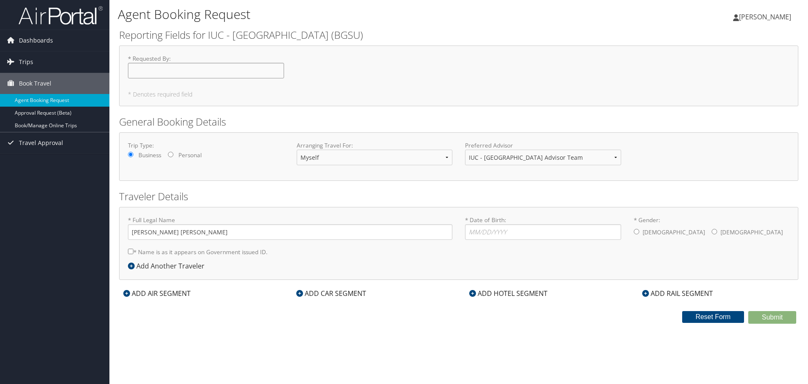 Image resolution: width=808 pixels, height=384 pixels. I want to click on label: Arranging Travel For:, so click(375, 145).